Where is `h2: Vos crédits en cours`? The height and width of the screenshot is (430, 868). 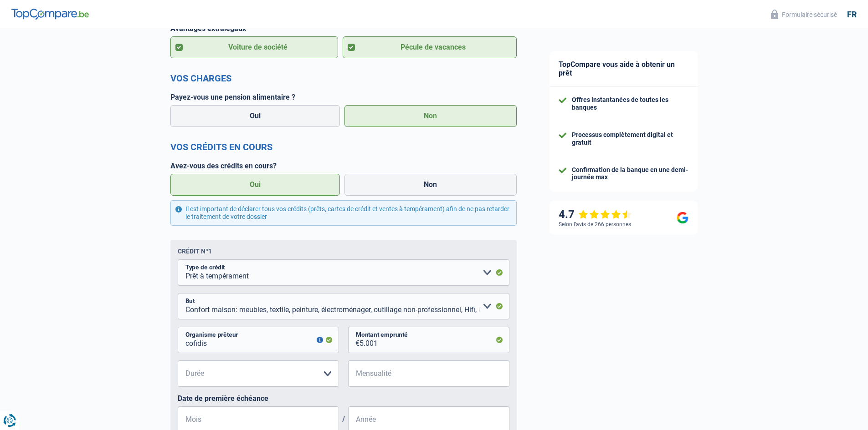 h2: Vos crédits en cours is located at coordinates (344, 147).